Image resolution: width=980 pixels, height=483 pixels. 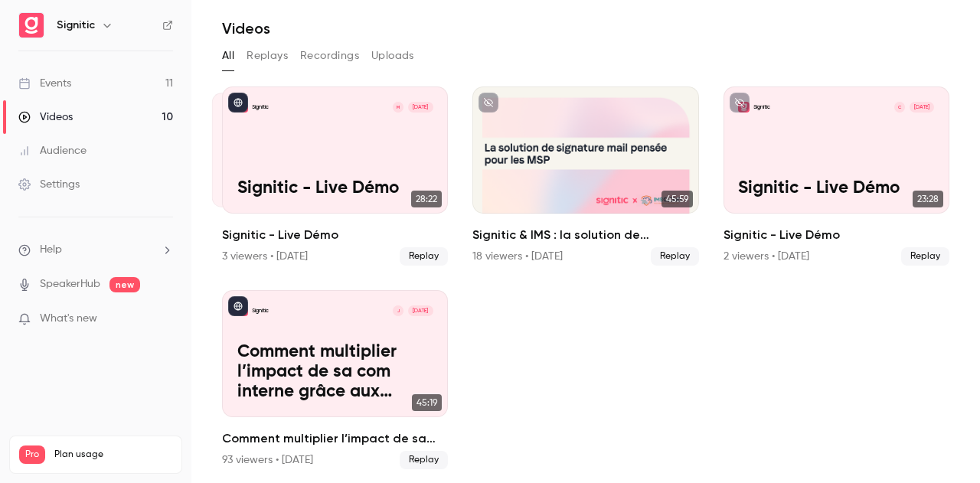 What do you see at coordinates (51, 249) in the screenshot?
I see `span: Help` at bounding box center [51, 249].